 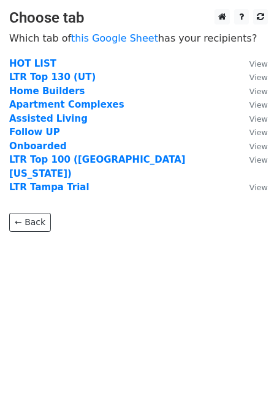 What do you see at coordinates (47, 91) in the screenshot?
I see `strong: Home Builders` at bounding box center [47, 91].